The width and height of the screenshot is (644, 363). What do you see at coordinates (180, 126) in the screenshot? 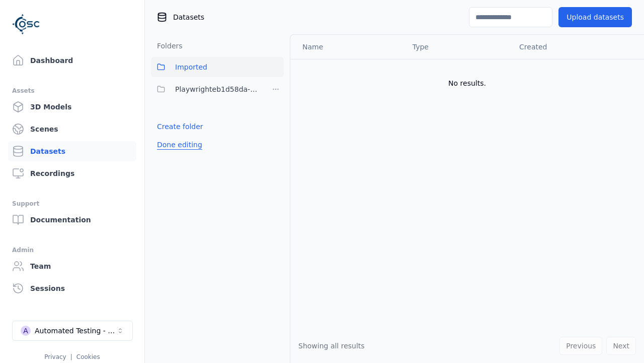
I see `button: Create folder` at bounding box center [180, 126].